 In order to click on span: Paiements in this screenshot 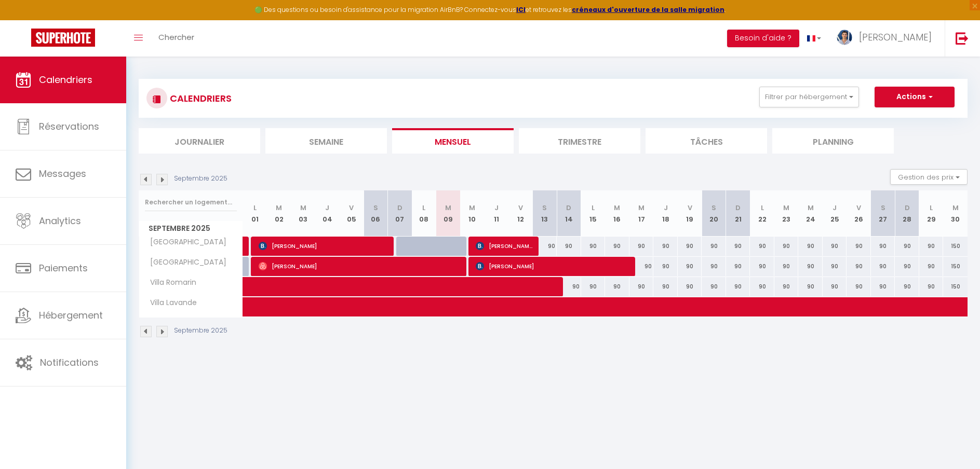, I will do `click(63, 268)`.